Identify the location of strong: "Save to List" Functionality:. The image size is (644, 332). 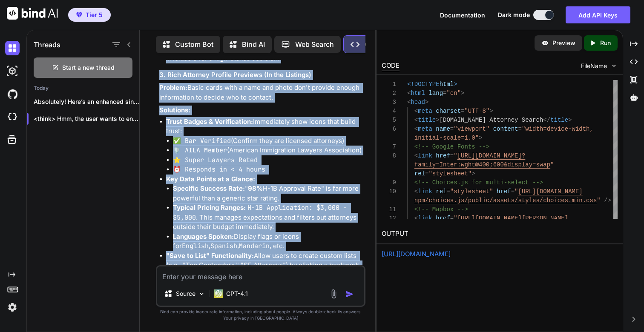
(210, 256).